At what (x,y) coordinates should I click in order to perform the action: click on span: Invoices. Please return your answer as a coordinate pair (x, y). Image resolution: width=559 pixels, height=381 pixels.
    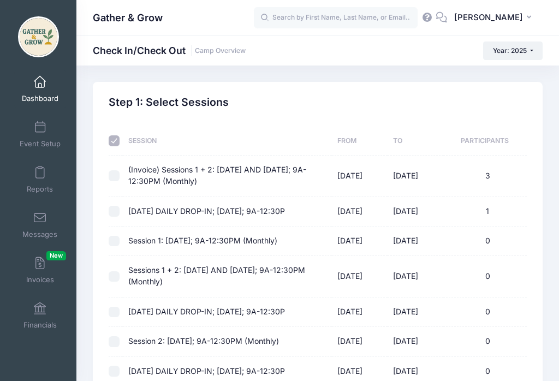
    Looking at the image, I should click on (40, 280).